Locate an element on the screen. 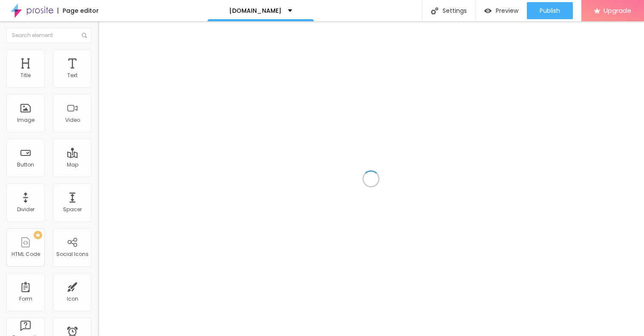  button: Publish is located at coordinates (550, 11).